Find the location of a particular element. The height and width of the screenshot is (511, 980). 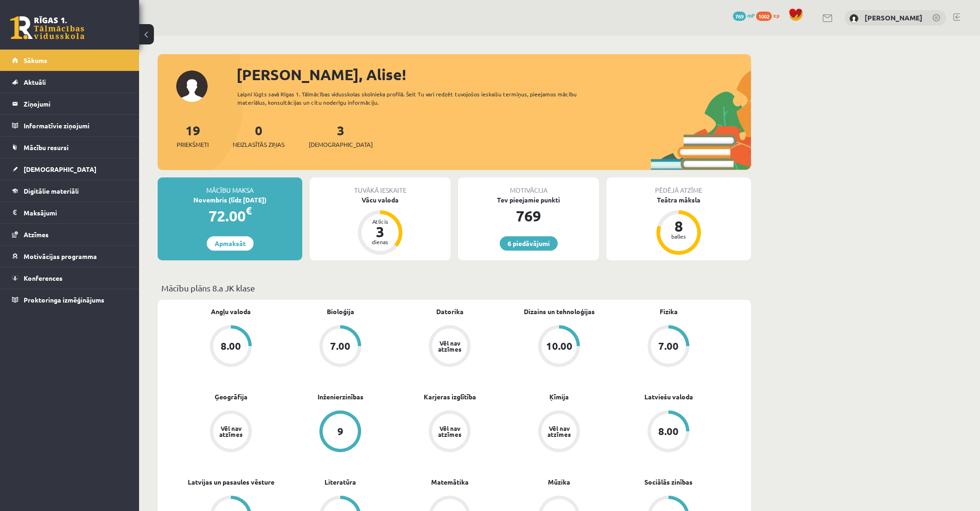

div: Atlicis is located at coordinates (380, 222).